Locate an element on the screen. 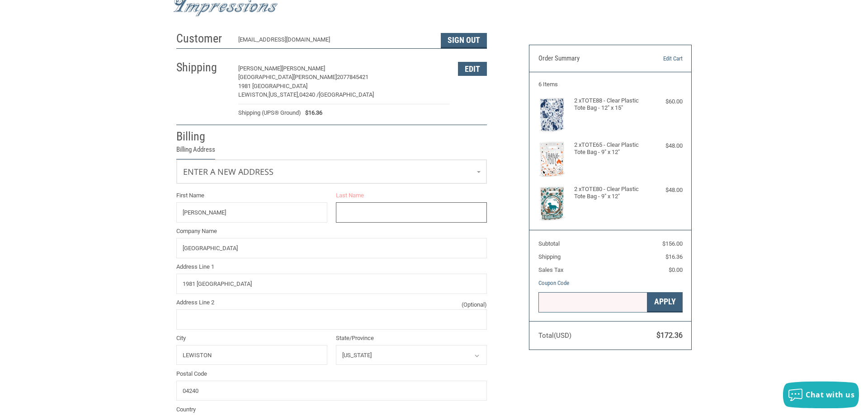  span: Enter a new address is located at coordinates (228, 172).